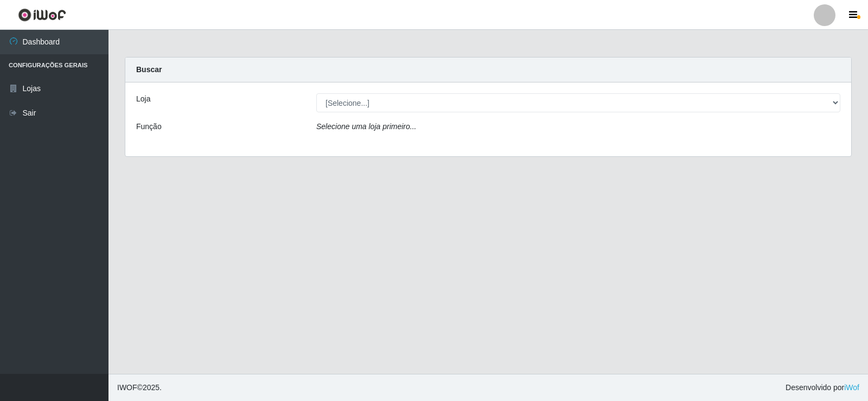 The width and height of the screenshot is (868, 401). What do you see at coordinates (149, 127) in the screenshot?
I see `label: Função` at bounding box center [149, 127].